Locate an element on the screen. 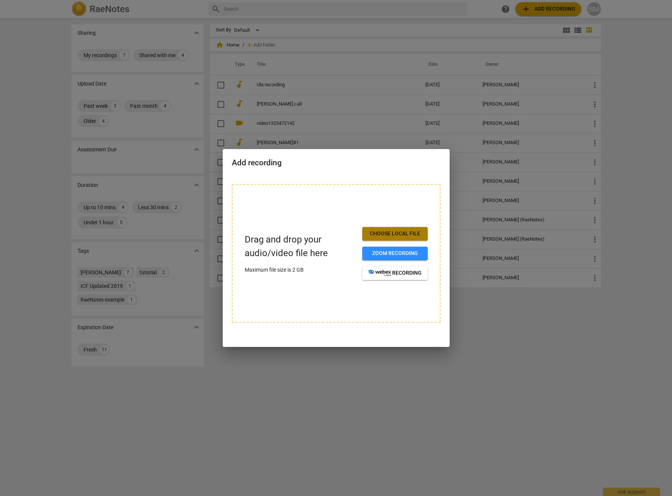 Image resolution: width=672 pixels, height=496 pixels. p: Drag and drop your audio/video file here is located at coordinates (300, 246).